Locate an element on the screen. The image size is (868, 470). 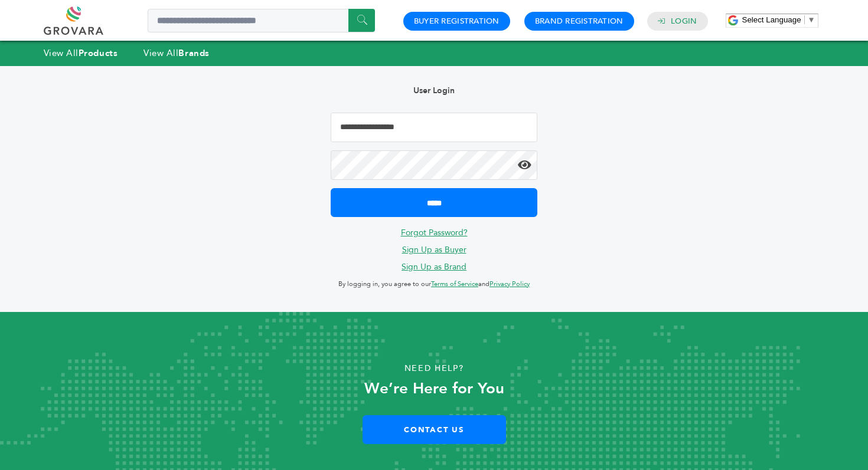
input: Password is located at coordinates (434, 165).